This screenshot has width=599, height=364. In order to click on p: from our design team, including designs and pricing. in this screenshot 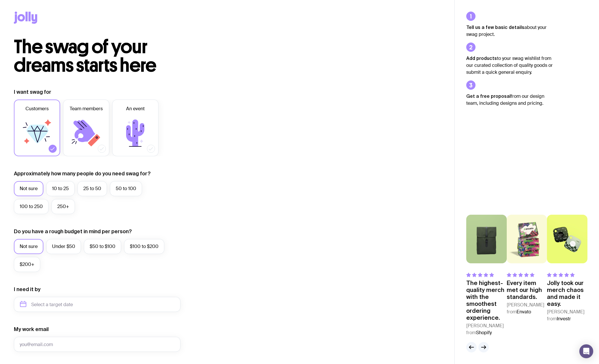, I will do `click(509, 99)`.